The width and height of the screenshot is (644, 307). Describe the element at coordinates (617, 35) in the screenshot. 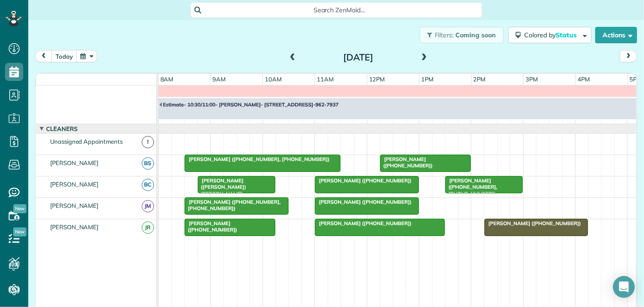

I see `button: Actions` at that location.